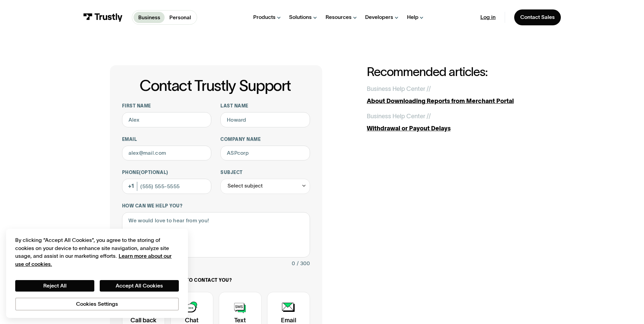  What do you see at coordinates (149, 17) in the screenshot?
I see `p: Business` at bounding box center [149, 17].